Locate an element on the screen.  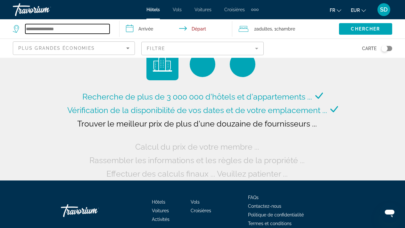
span: EUR is located at coordinates (355, 10).